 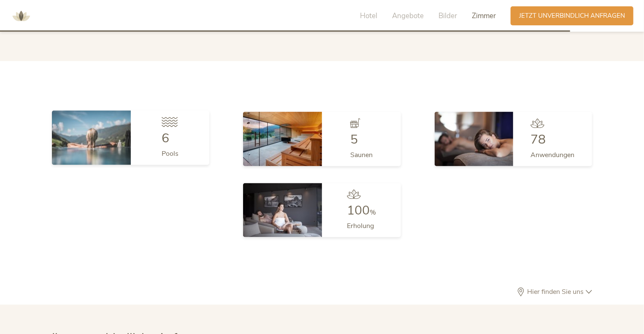 I want to click on span: 100, so click(x=358, y=211).